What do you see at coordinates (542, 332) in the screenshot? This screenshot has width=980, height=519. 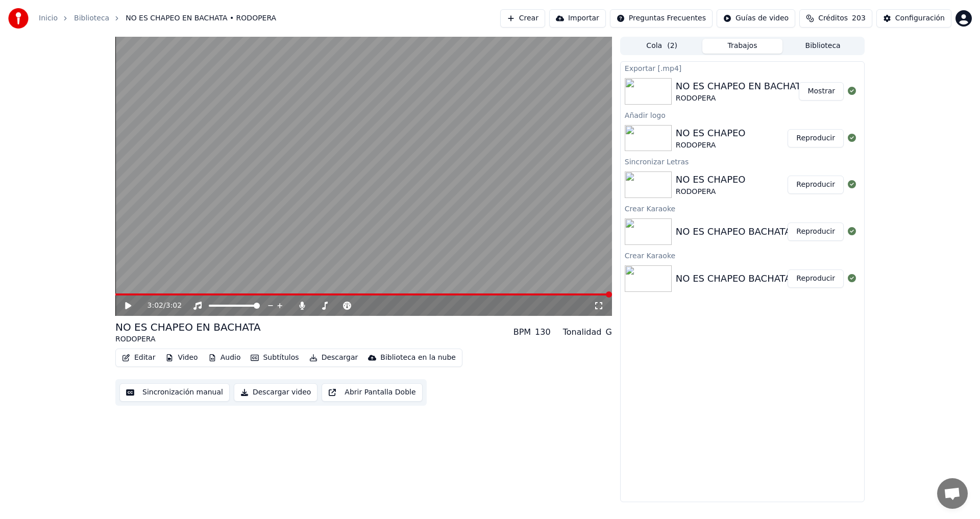 I see `div: 130` at bounding box center [542, 332].